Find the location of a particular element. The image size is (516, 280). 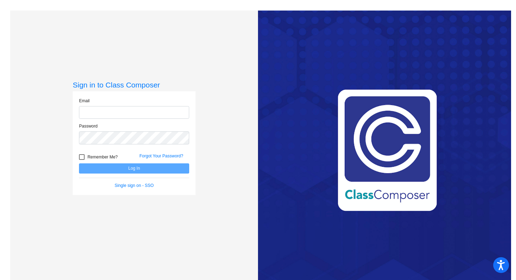

span: Remember Me? is located at coordinates (102, 157).